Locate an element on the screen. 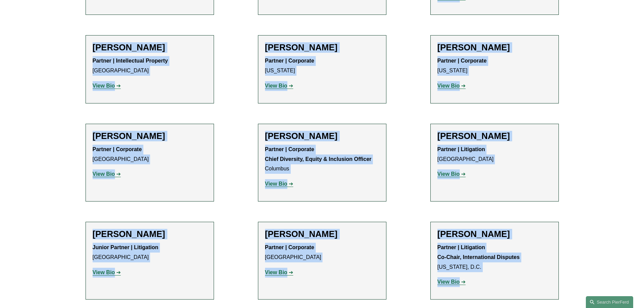 Image resolution: width=644 pixels, height=308 pixels. p: Columbus is located at coordinates (322, 159).